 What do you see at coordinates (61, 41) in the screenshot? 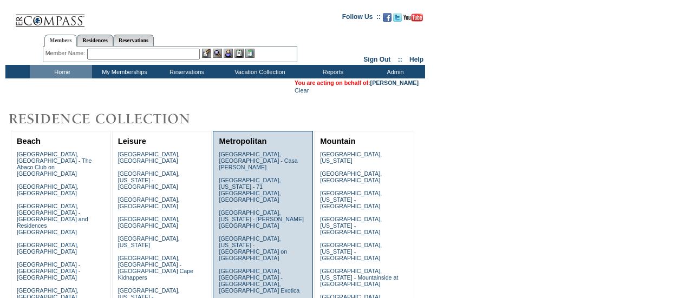
I see `a: Members` at bounding box center [61, 41].